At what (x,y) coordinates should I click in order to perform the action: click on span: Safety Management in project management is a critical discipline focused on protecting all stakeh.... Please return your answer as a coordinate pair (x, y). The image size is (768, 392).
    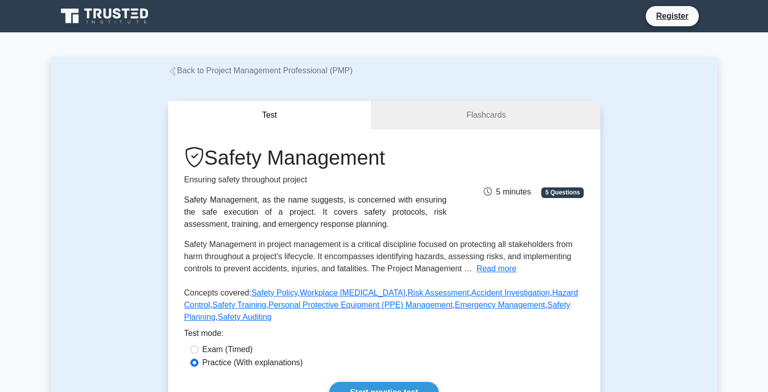
    Looking at the image, I should click on (378, 256).